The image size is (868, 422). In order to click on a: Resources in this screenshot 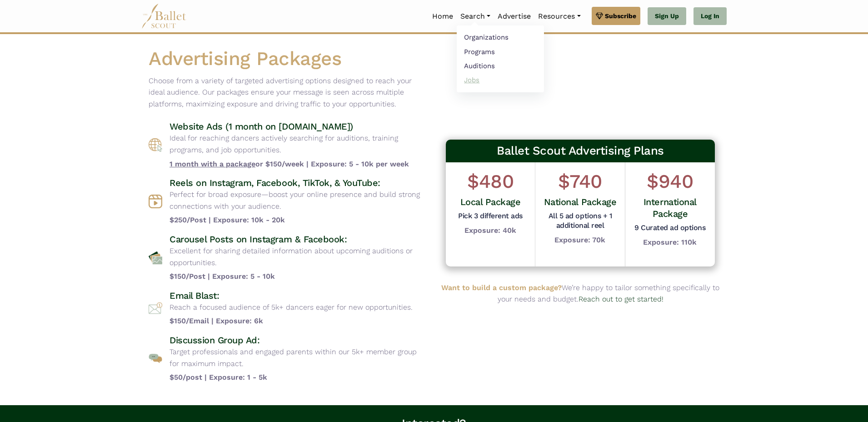, I will do `click(560, 16)`.